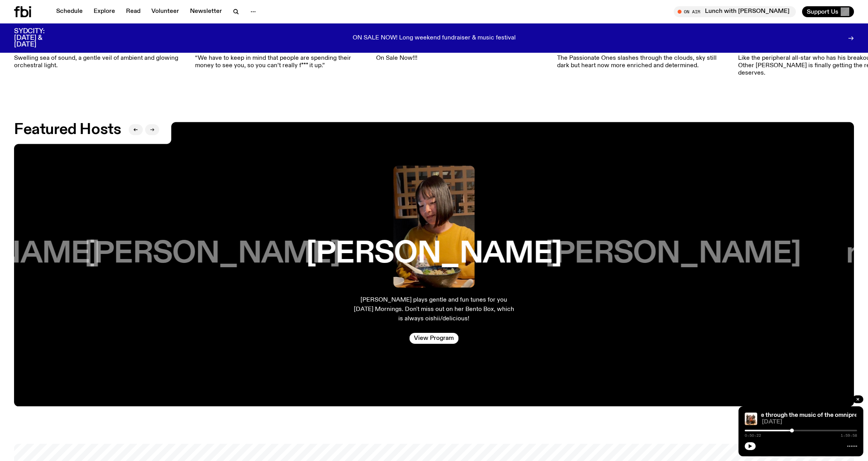  What do you see at coordinates (828, 11) in the screenshot?
I see `button: Support Us` at bounding box center [828, 11].